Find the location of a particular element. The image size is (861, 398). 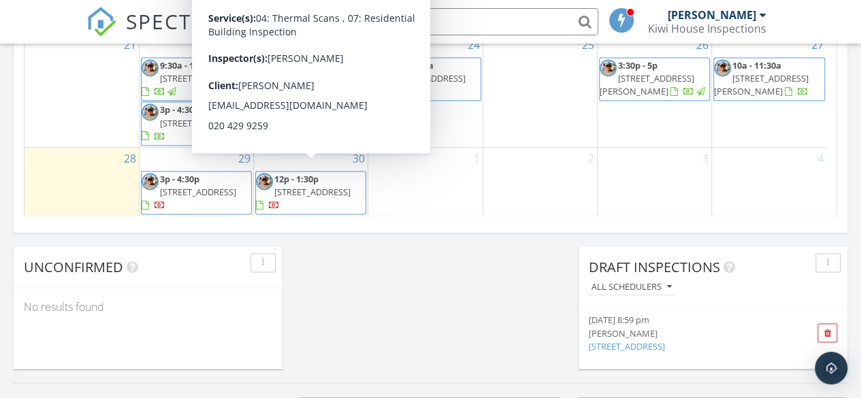

td: Go to October 4, 2025 is located at coordinates (769, 181).